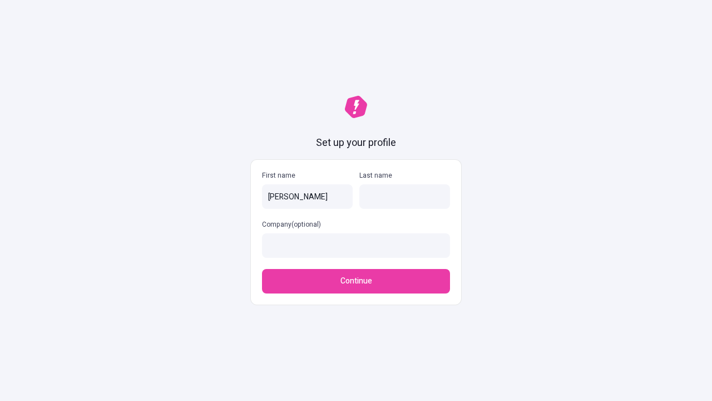  Describe the element at coordinates (307, 175) in the screenshot. I see `p: First name` at that location.